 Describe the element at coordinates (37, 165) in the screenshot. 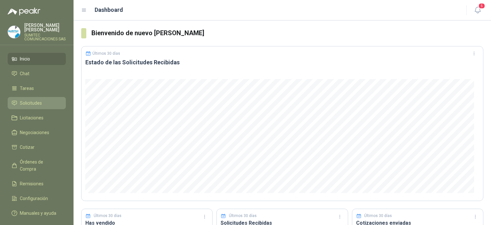

I see `a: Órdenes de Compra` at that location.